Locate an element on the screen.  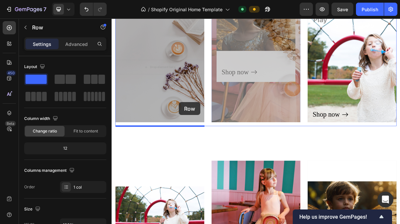
div: Size is located at coordinates (33, 210).